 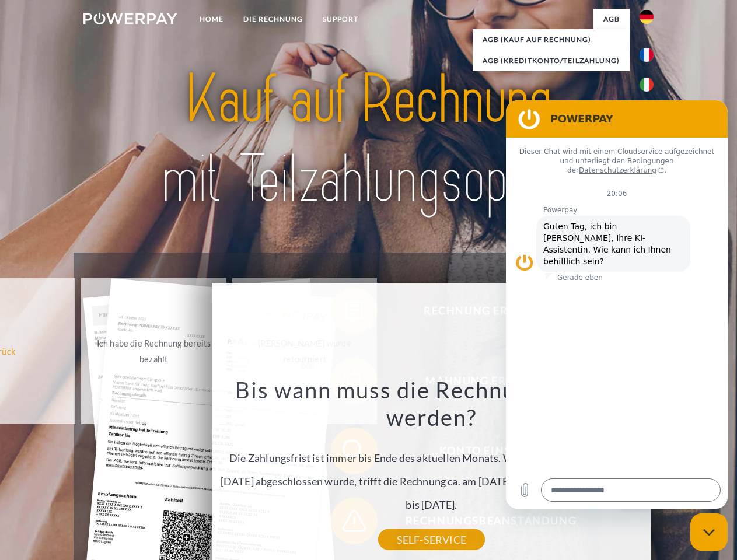 What do you see at coordinates (111, 93) in the screenshot?
I see `p: 20:06` at bounding box center [111, 93].